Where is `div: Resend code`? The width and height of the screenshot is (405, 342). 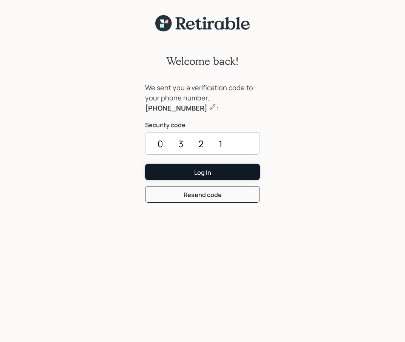
div: Resend code is located at coordinates (202, 195).